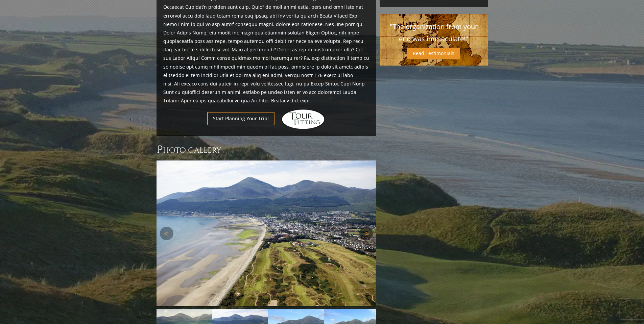  What do you see at coordinates (303, 119) in the screenshot?
I see `img: Hidden Links` at bounding box center [303, 119].